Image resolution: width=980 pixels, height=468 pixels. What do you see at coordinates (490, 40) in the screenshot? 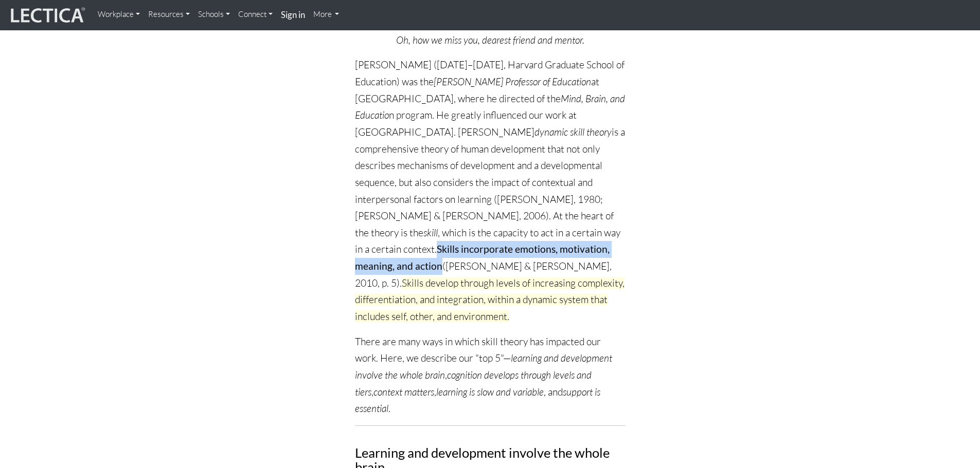
I see `i: Oh, how we miss you, dearest friend and mentor.` at bounding box center [490, 40].